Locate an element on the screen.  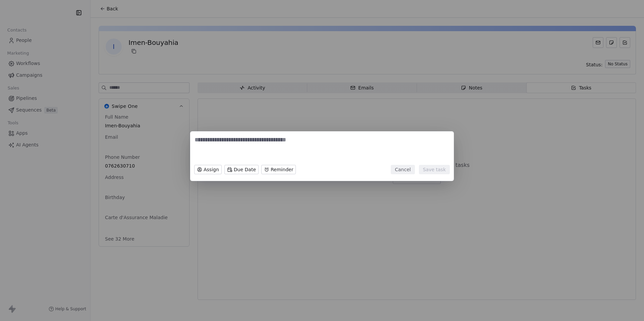
span: Assign is located at coordinates (211, 170).